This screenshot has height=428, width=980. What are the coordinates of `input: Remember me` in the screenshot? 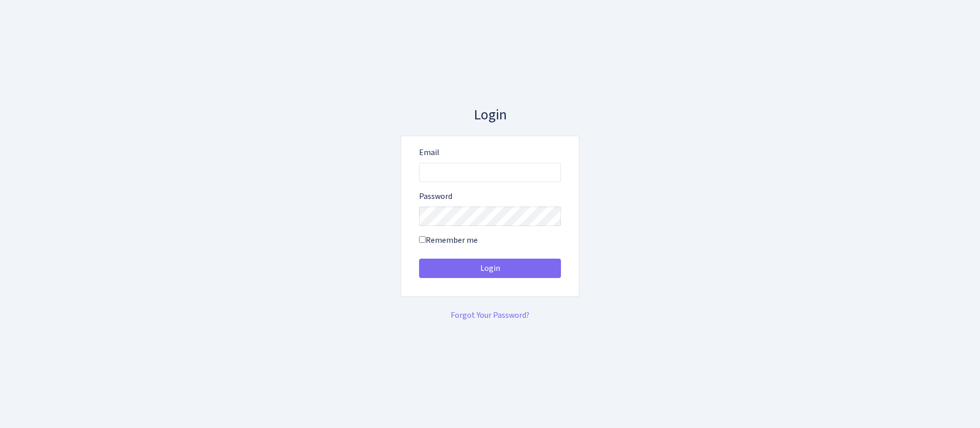 It's located at (422, 239).